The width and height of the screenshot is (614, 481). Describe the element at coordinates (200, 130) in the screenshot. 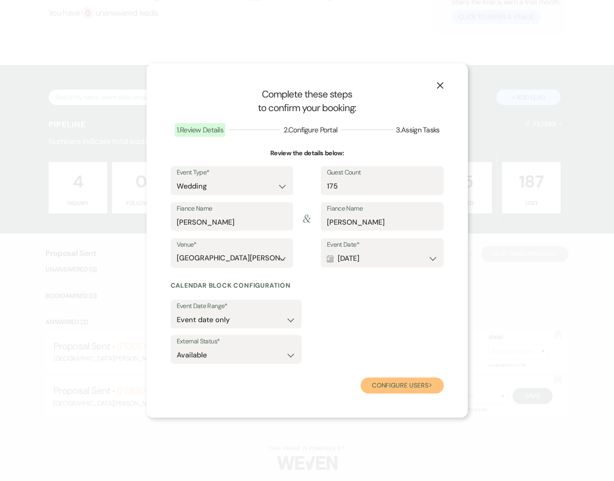

I see `span: 1 . Review Details` at that location.